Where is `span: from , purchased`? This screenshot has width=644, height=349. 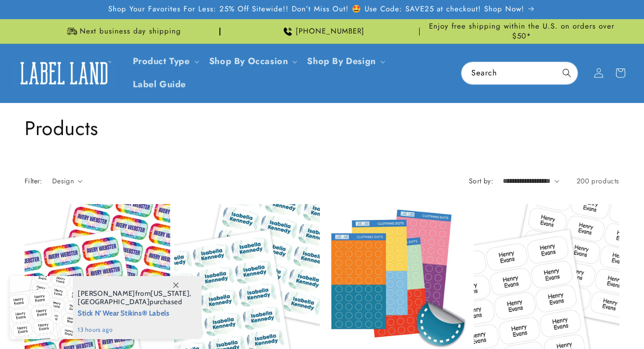
span: from , purchased is located at coordinates (134, 297).